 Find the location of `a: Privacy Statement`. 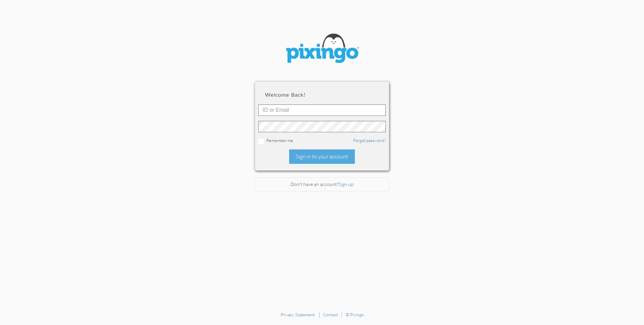

a: Privacy Statement is located at coordinates (298, 314).